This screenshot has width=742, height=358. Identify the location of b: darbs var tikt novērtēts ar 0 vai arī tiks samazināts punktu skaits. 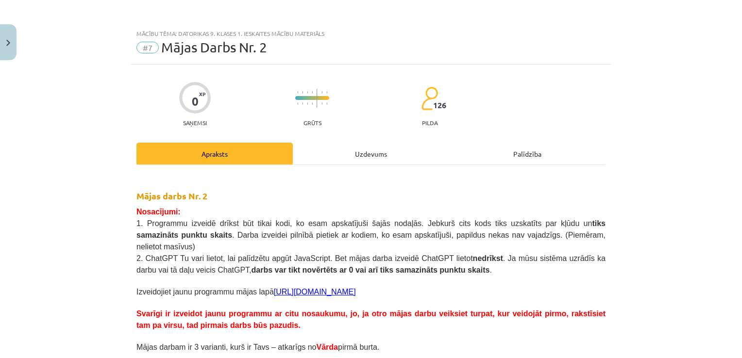
(370, 270).